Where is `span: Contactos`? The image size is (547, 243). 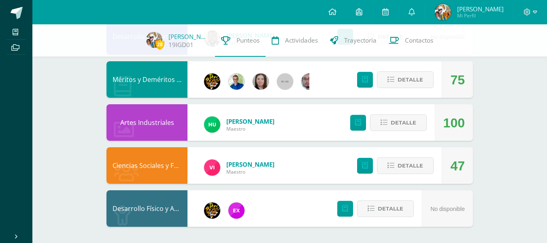 span: Contactos is located at coordinates (419, 40).